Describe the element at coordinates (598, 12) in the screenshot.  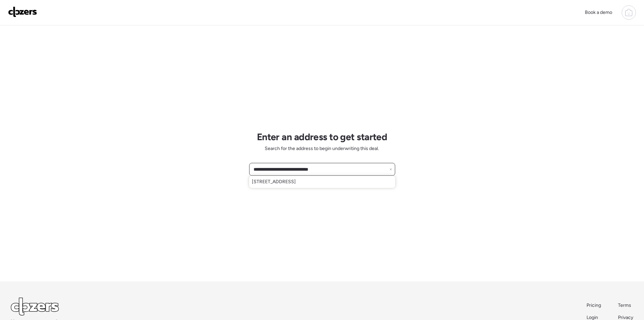
I see `span: Book a demo` at that location.